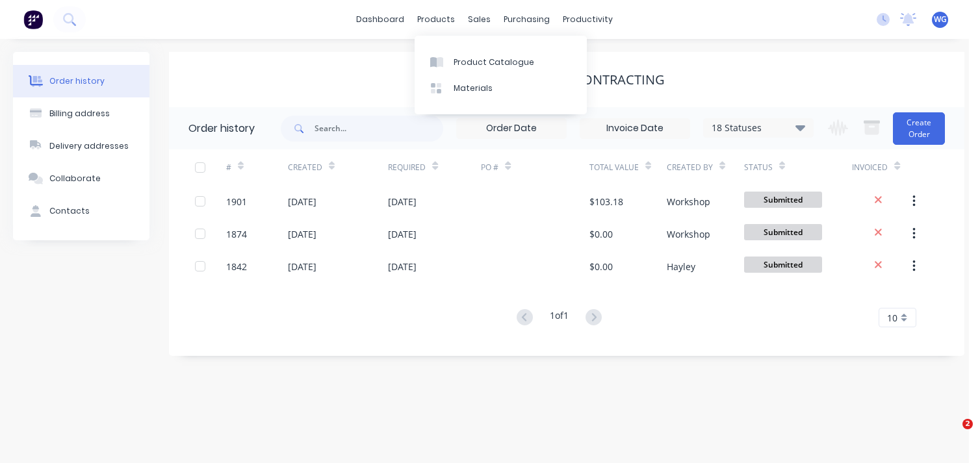  I want to click on div: Billing address, so click(80, 114).